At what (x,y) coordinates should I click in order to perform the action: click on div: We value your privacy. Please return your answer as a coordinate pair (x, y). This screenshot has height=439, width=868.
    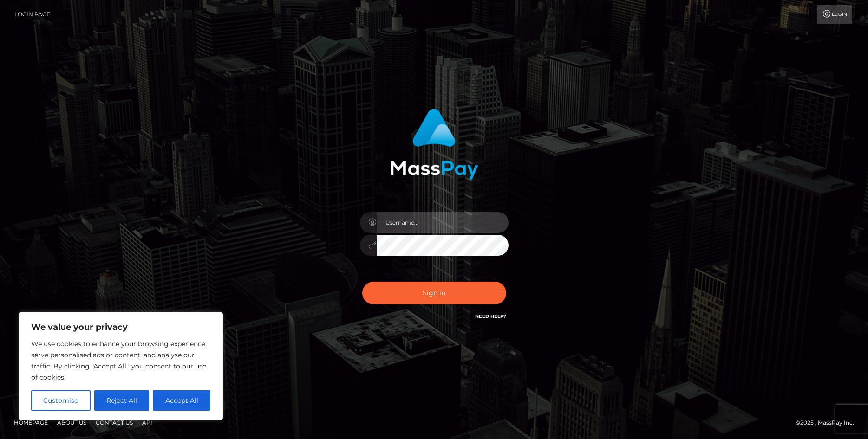
    Looking at the image, I should click on (121, 366).